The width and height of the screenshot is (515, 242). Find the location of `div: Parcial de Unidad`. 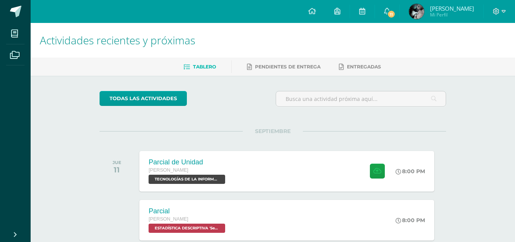

div: Parcial de Unidad is located at coordinates (187, 162).